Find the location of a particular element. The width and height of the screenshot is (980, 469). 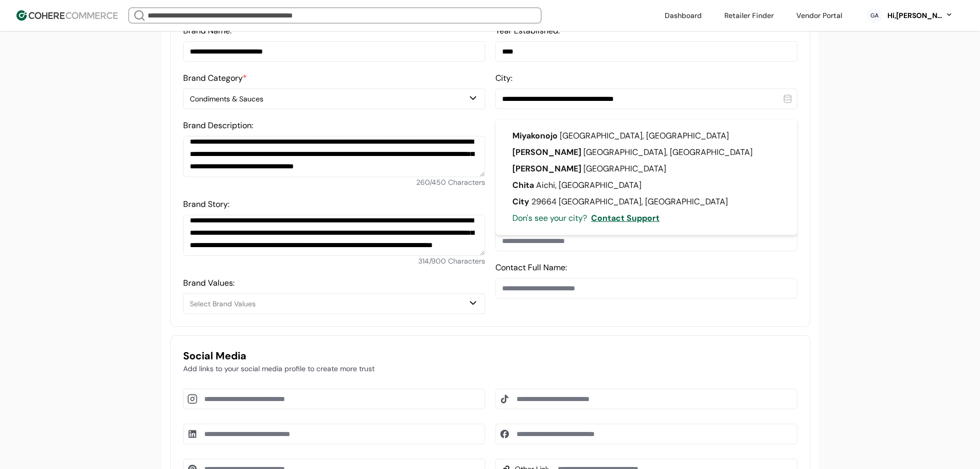

label: Brand Values: is located at coordinates (209, 282).